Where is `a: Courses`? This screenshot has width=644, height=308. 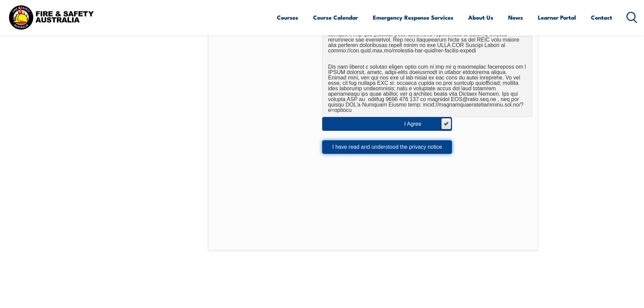 a: Courses is located at coordinates (287, 17).